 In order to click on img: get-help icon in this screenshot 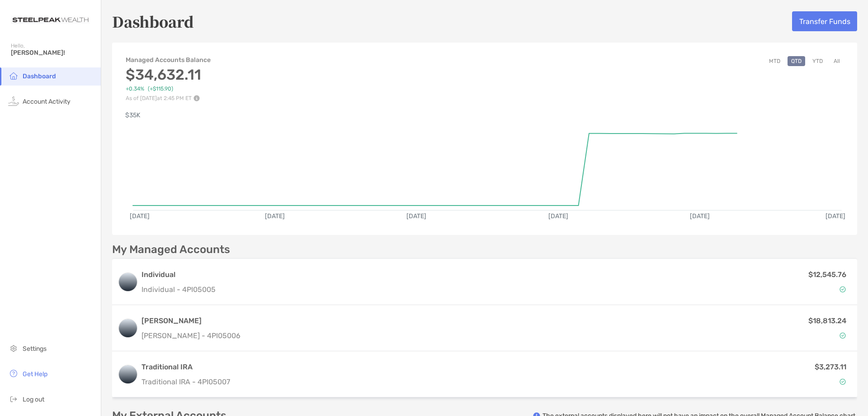, I will do `click(13, 374)`.